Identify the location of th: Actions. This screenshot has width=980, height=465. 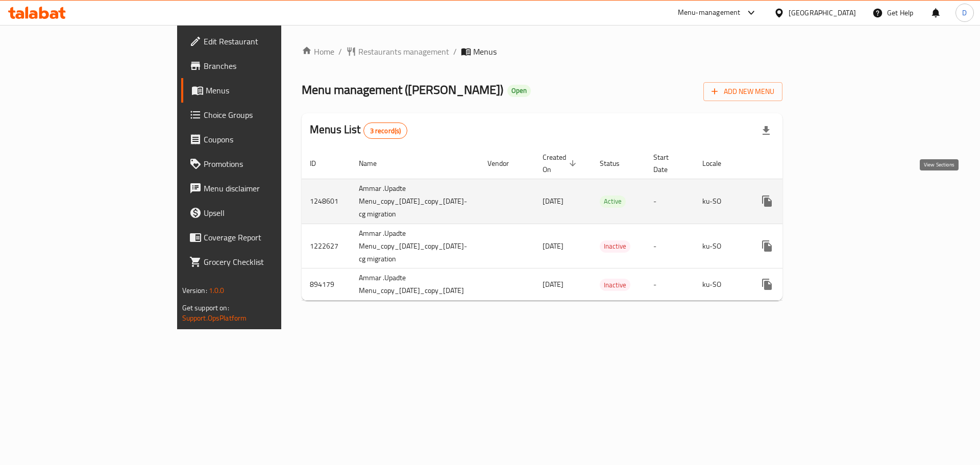
(804, 164).